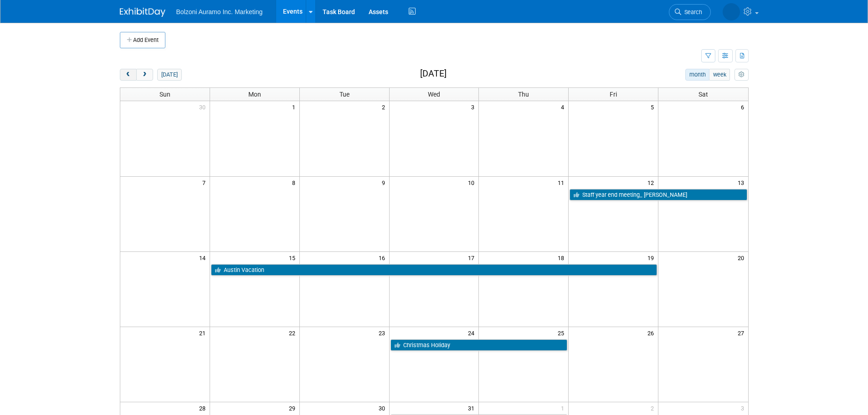  Describe the element at coordinates (524, 94) in the screenshot. I see `span: Thu` at that location.